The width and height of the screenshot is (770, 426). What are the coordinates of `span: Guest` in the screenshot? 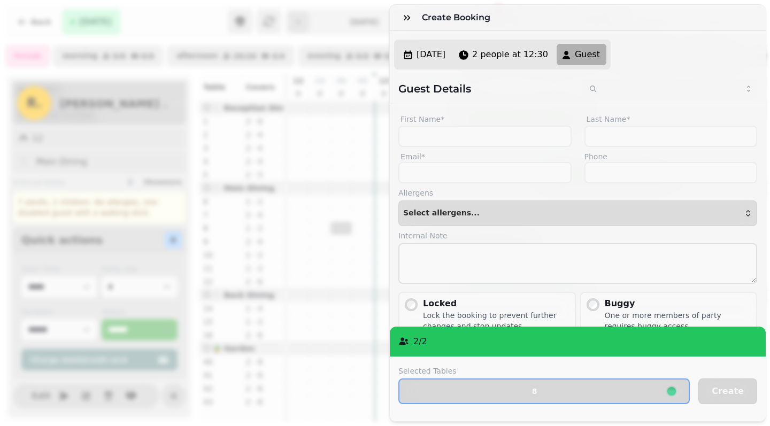 It's located at (587, 55).